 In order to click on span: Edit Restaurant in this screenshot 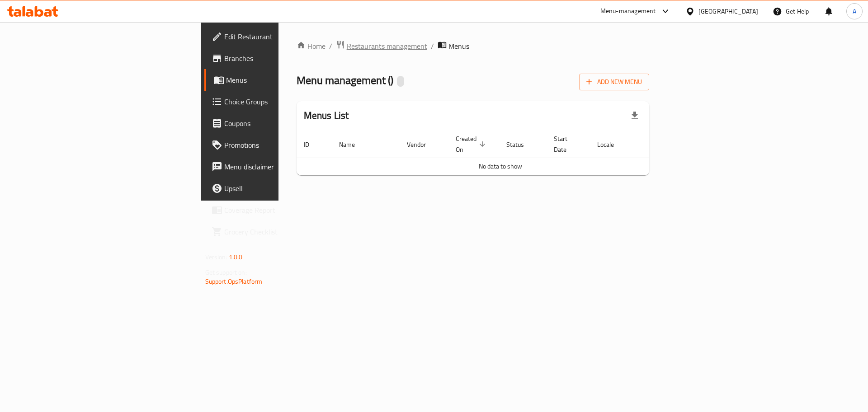, I will do `click(281, 37)`.